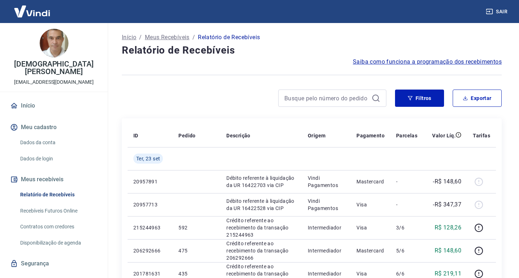 The height and width of the screenshot is (278, 519). I want to click on p: Relatório de Recebíveis, so click(229, 37).